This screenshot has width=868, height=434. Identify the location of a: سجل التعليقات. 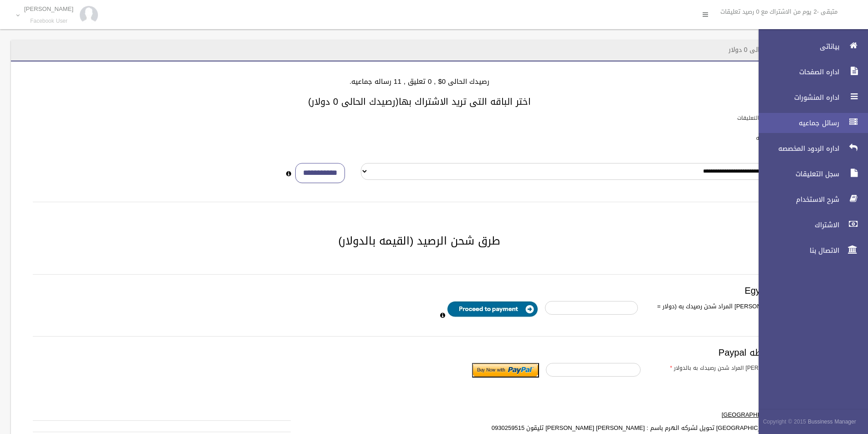
(809, 174).